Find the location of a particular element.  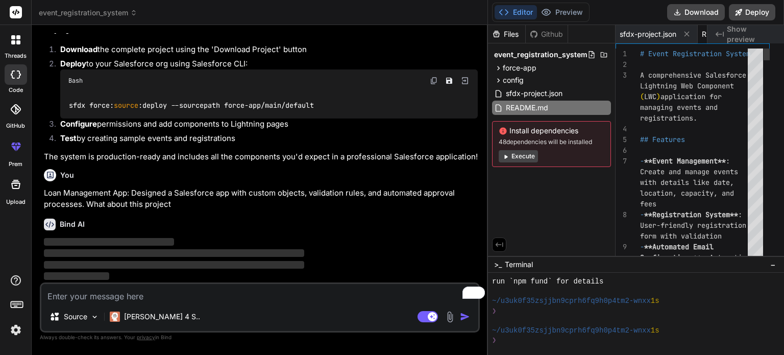

span: A comprehensive Salesforce is located at coordinates (693, 75).